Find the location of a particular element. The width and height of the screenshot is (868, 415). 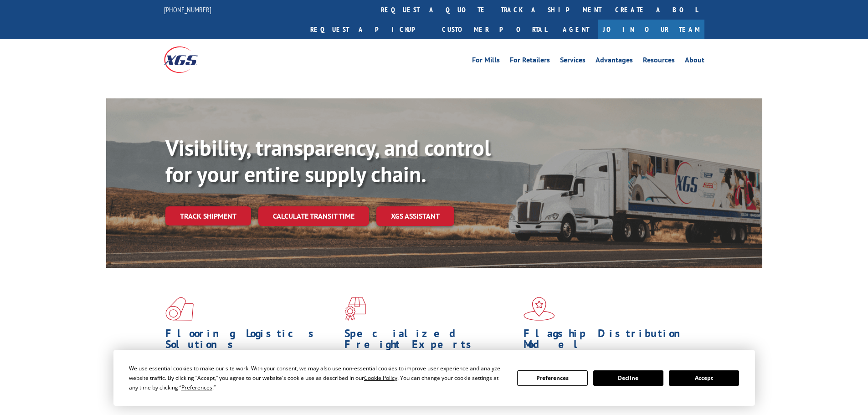

span: Cookie Policy is located at coordinates (381, 378).